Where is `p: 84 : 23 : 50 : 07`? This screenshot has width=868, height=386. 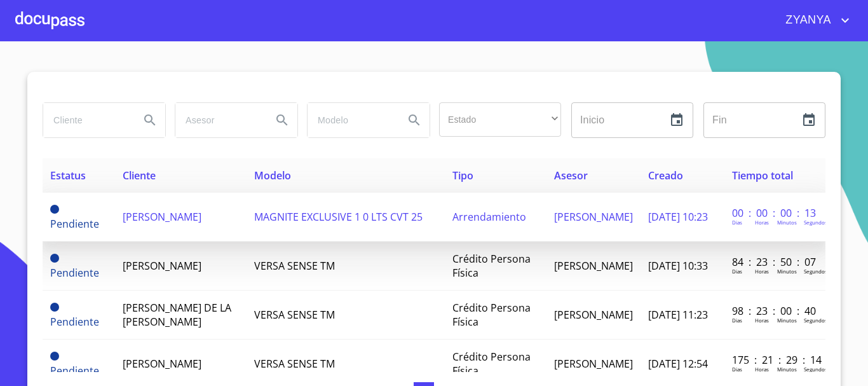 p: 84 : 23 : 50 : 07 is located at coordinates (775, 262).